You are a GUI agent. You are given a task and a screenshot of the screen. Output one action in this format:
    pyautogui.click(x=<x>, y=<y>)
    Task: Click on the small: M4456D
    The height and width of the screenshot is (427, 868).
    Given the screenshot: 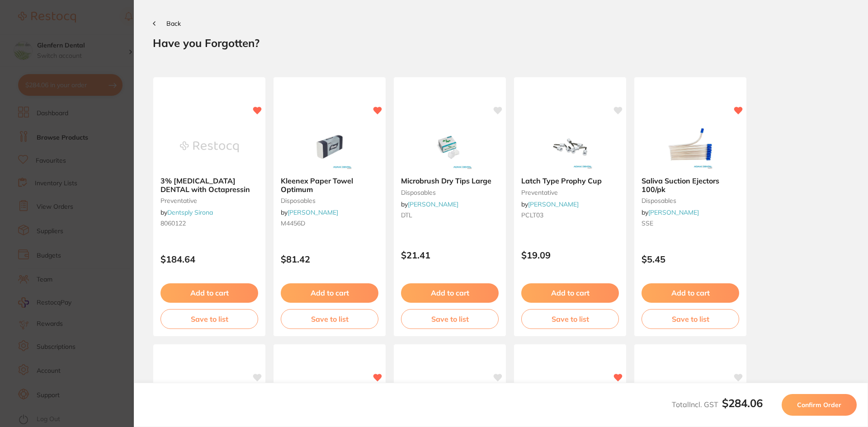 What is the action you would take?
    pyautogui.click(x=330, y=223)
    